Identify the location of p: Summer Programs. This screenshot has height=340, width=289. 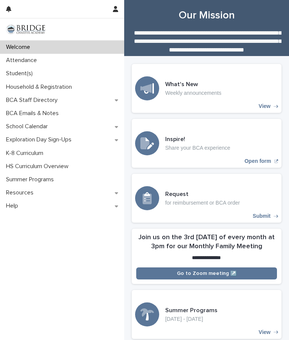
(31, 180).